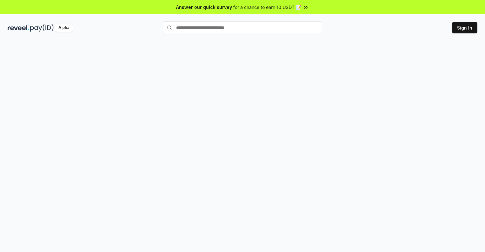  Describe the element at coordinates (64, 28) in the screenshot. I see `div: Alpha` at that location.